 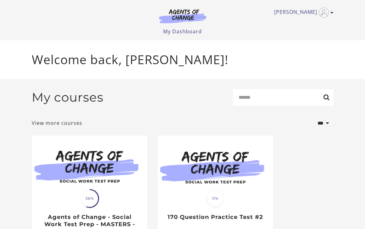 I want to click on a: Toggle menu, so click(x=302, y=13).